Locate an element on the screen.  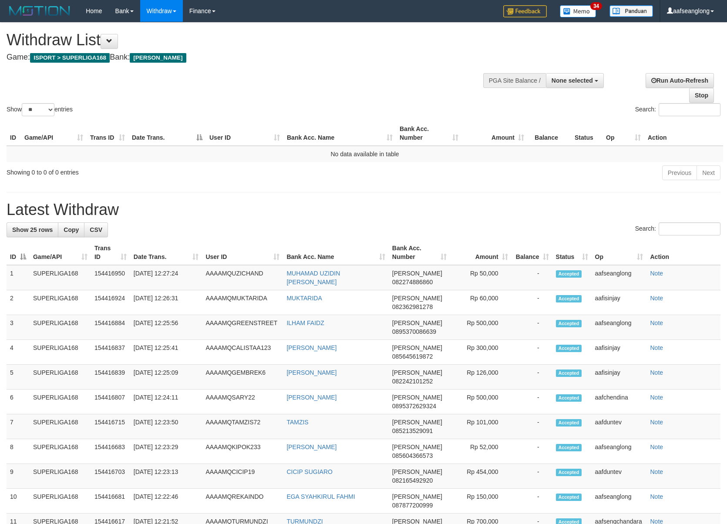
th: ID: activate to sort column descending is located at coordinates (18, 252).